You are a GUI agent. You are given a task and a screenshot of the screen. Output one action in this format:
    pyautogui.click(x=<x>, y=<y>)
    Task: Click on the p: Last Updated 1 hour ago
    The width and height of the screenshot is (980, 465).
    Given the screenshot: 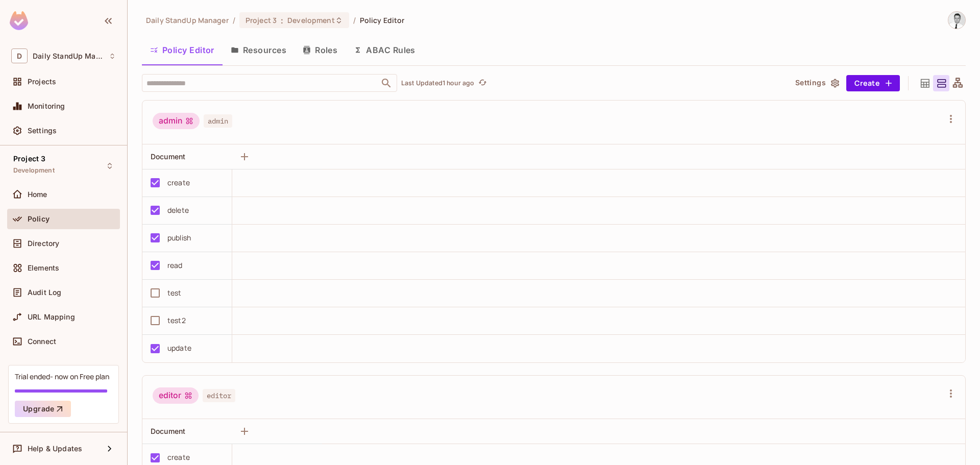 What is the action you would take?
    pyautogui.click(x=438, y=83)
    